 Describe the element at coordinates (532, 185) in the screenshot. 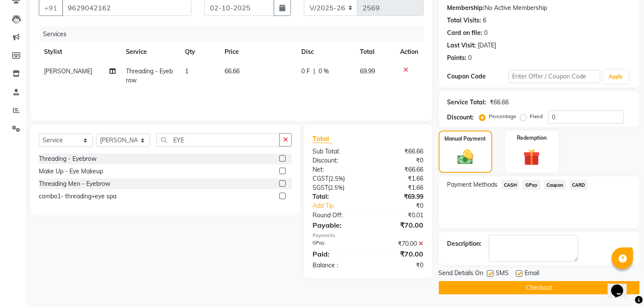

I see `span: GPay` at that location.